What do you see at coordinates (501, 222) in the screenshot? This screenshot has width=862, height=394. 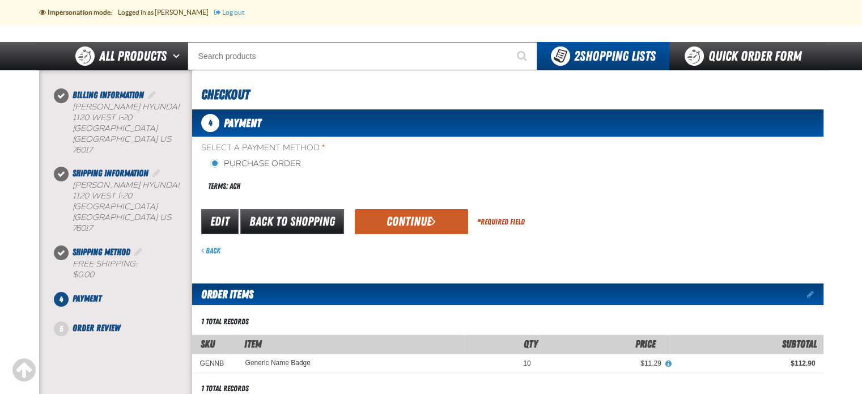 I see `div: Required Field` at bounding box center [501, 222].